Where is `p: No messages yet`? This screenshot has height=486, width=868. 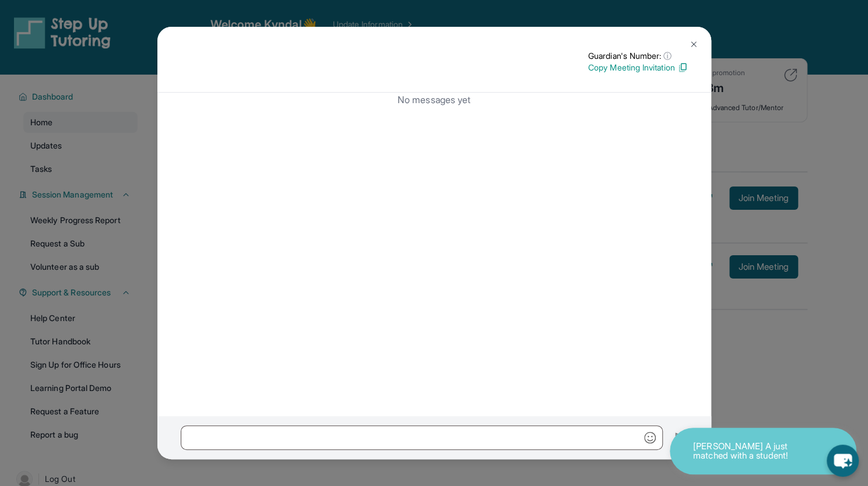
p: No messages yet is located at coordinates (434, 100).